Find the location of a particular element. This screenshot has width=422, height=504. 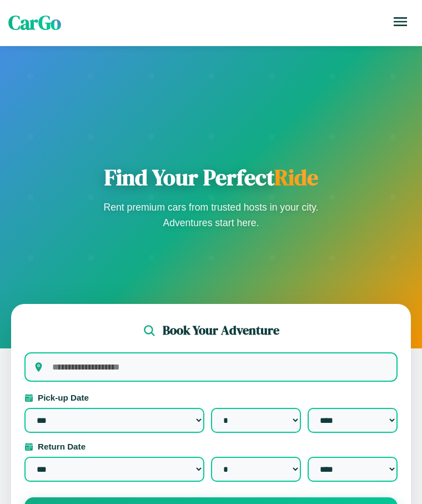

label: Return Date is located at coordinates (211, 446).